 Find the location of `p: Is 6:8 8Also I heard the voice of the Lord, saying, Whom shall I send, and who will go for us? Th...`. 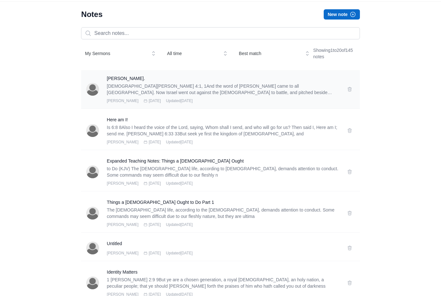

p: Is 6:8 8Also I heard the voice of the Lord, saying, Whom shall I send, and who will go for us? Th... is located at coordinates (223, 131).